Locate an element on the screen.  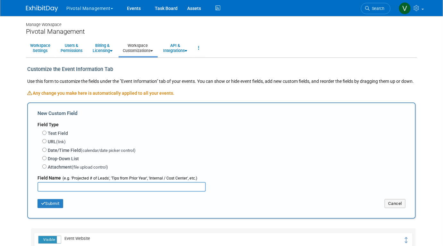
label: URL is located at coordinates (57, 141).